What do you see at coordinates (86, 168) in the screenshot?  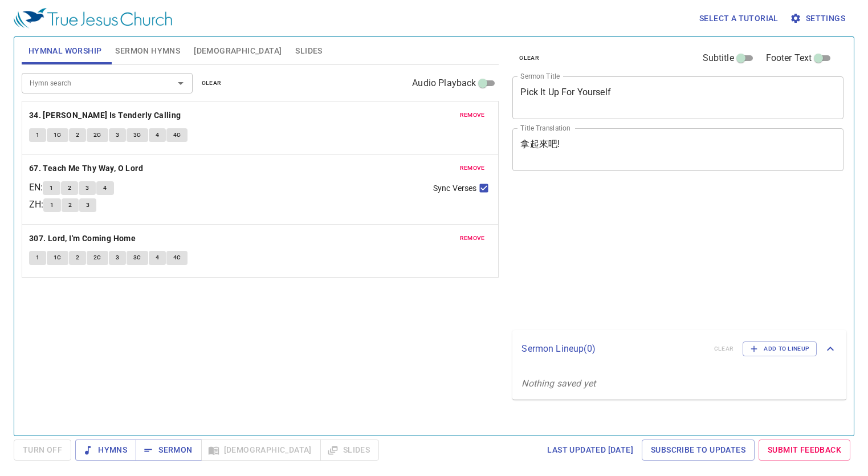 I see `b: 67. Teach Me Thy Way, O Lord` at bounding box center [86, 168].